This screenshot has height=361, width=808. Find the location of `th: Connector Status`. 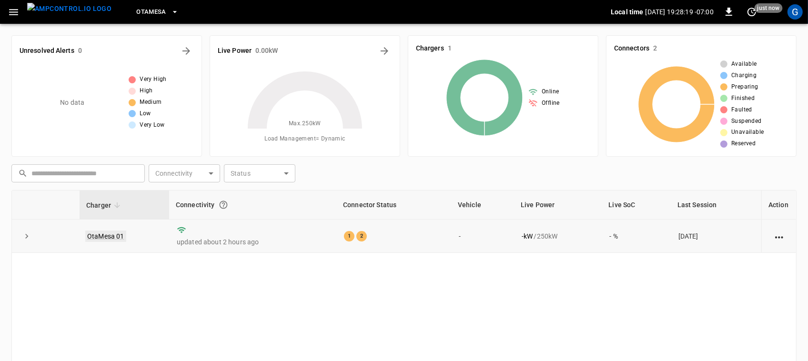

th: Connector Status is located at coordinates (393, 205).